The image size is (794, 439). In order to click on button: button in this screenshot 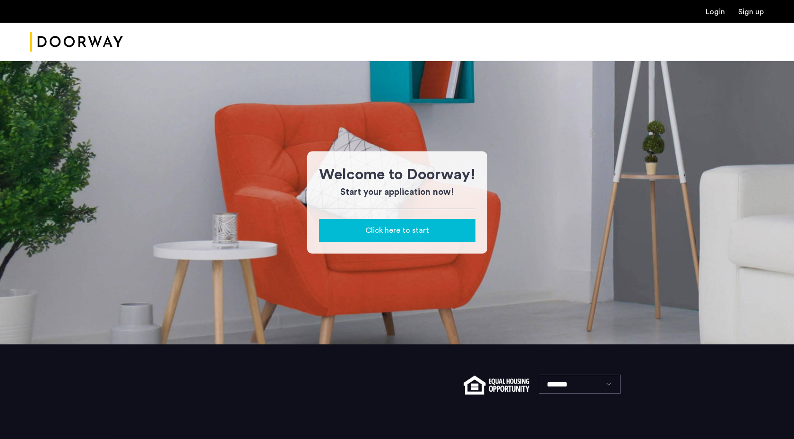, I will do `click(397, 230)`.